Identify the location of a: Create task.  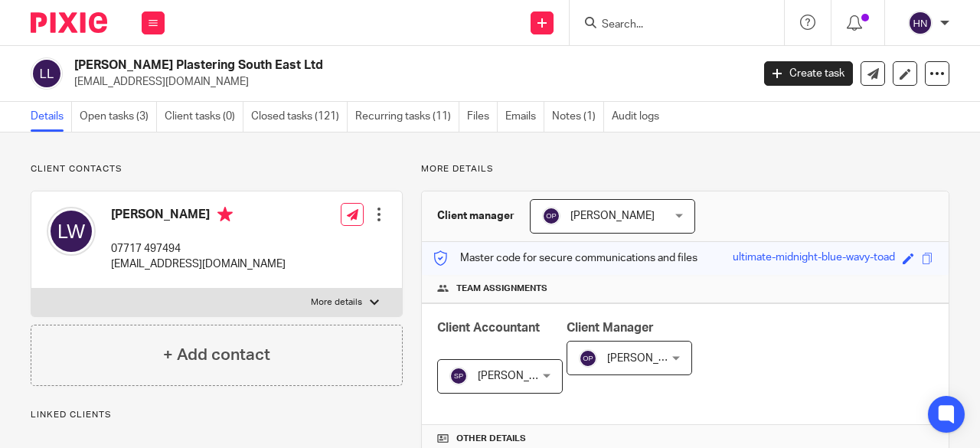
(809, 74).